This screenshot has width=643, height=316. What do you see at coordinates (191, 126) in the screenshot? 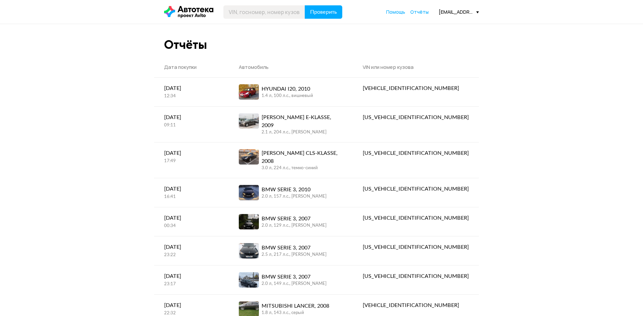
I see `div: 09:11` at bounding box center [191, 126].